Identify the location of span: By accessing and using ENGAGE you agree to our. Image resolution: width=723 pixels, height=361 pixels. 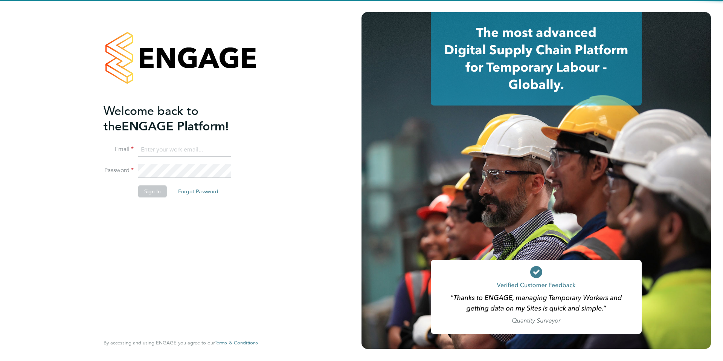
(181, 342).